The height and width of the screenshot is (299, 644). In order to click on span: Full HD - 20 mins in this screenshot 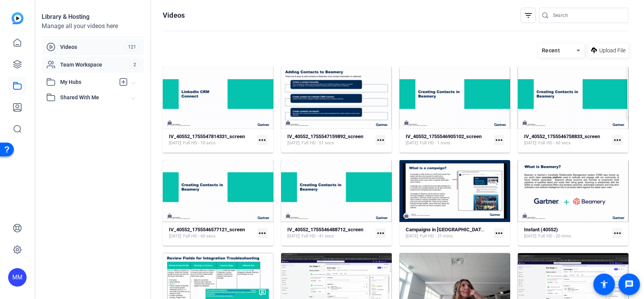, I will do `click(554, 237)`.